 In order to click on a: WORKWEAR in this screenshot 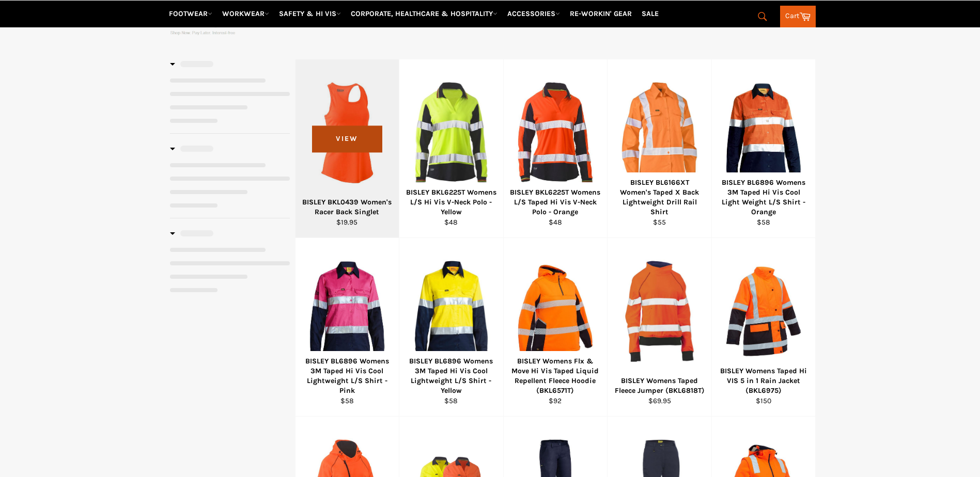, I will do `click(245, 14)`.